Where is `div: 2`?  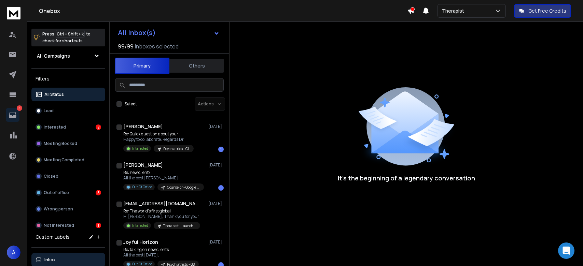 div: 2 is located at coordinates (98, 127).